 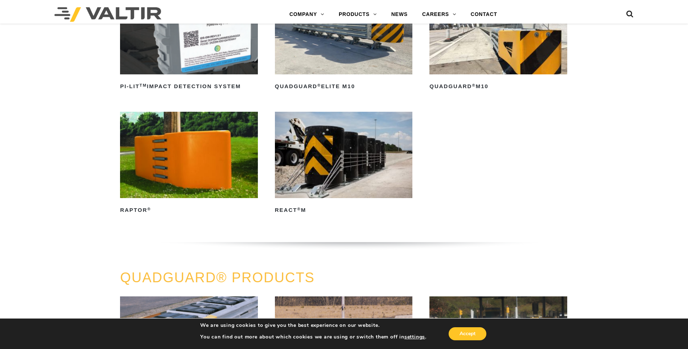 I want to click on p: We are using cookies to give you the best experience on our website., so click(x=313, y=325).